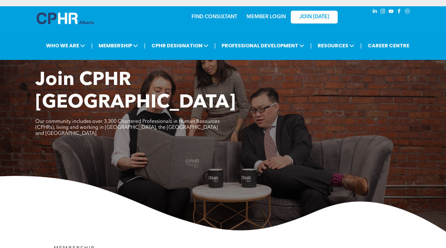 The height and width of the screenshot is (248, 446). What do you see at coordinates (127, 127) in the screenshot?
I see `span: Our community includes over 3,300 Chartered Professionals in Human Resources (CPHRs), living and ...` at bounding box center [127, 127].